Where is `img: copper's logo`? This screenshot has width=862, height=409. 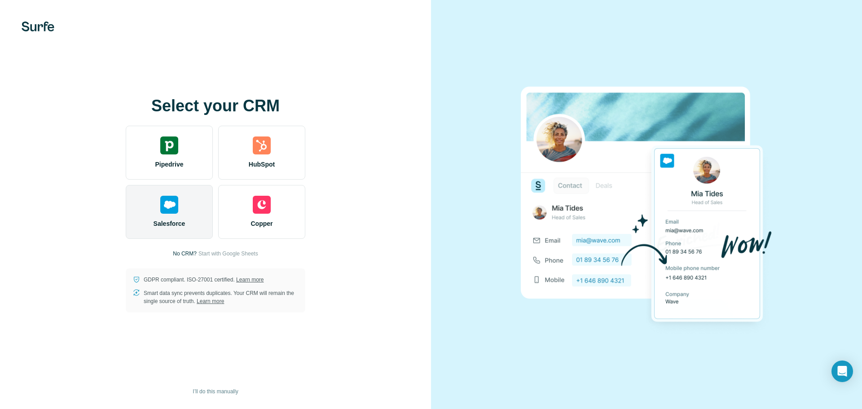
img: copper's logo is located at coordinates (262, 205).